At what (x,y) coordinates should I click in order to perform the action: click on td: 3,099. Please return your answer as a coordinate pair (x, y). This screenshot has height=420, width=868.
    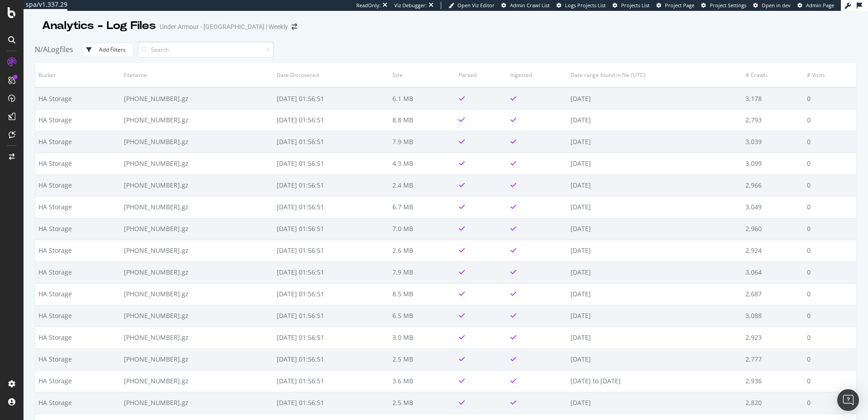
    Looking at the image, I should click on (774, 163).